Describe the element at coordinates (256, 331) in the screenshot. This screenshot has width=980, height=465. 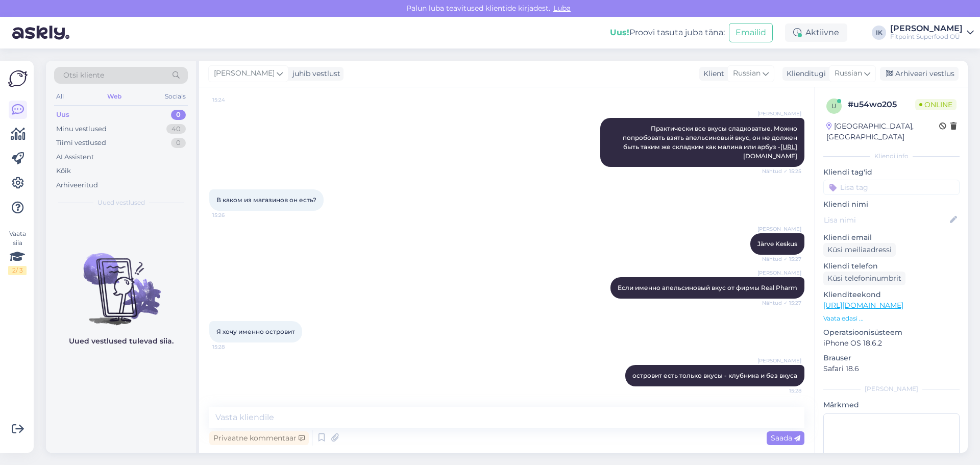
I see `span: Я хочу именно островит` at that location.